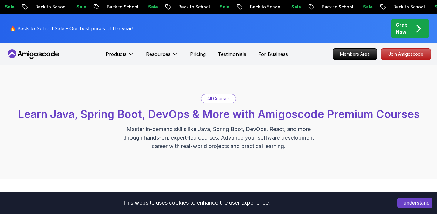 The height and width of the screenshot is (214, 437). What do you see at coordinates (116, 54) in the screenshot?
I see `p: Products` at bounding box center [116, 54].